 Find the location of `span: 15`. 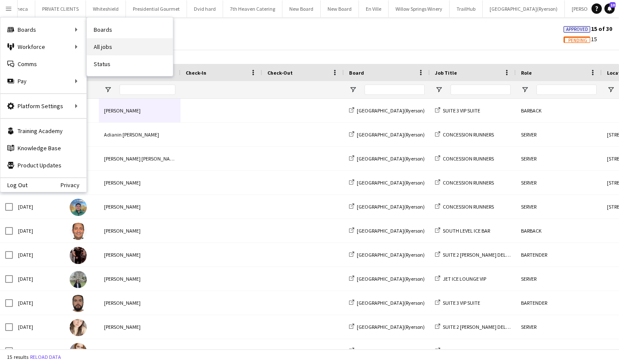

span: 15 is located at coordinates (580, 39).